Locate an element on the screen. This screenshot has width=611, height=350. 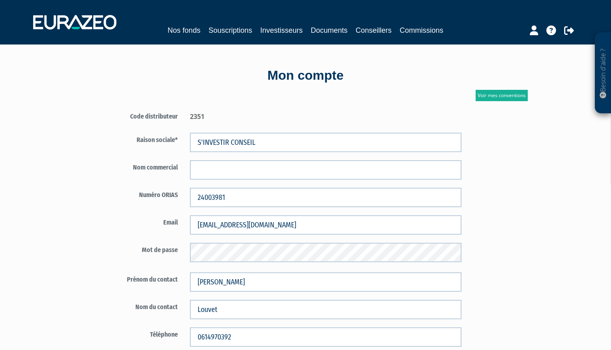
label: Raison sociale* is located at coordinates (137, 139).